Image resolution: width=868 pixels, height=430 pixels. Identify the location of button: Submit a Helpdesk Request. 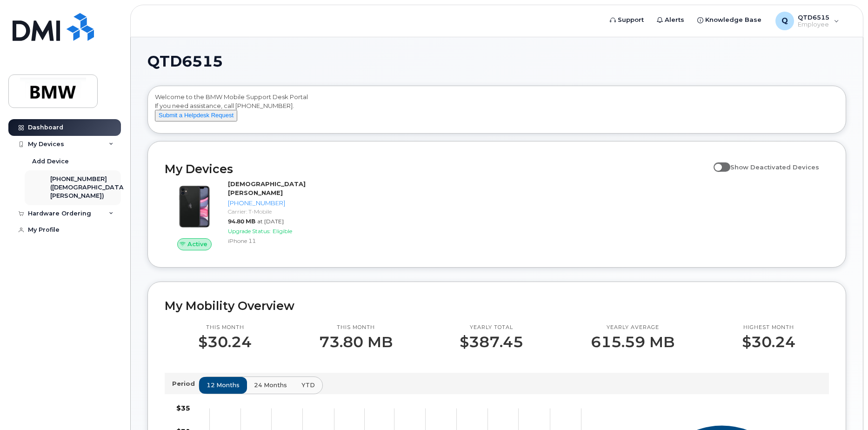
(196, 115).